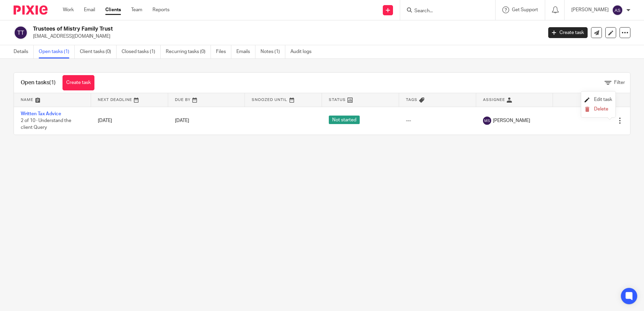  Describe the element at coordinates (603, 99) in the screenshot. I see `span: Edit task` at that location.